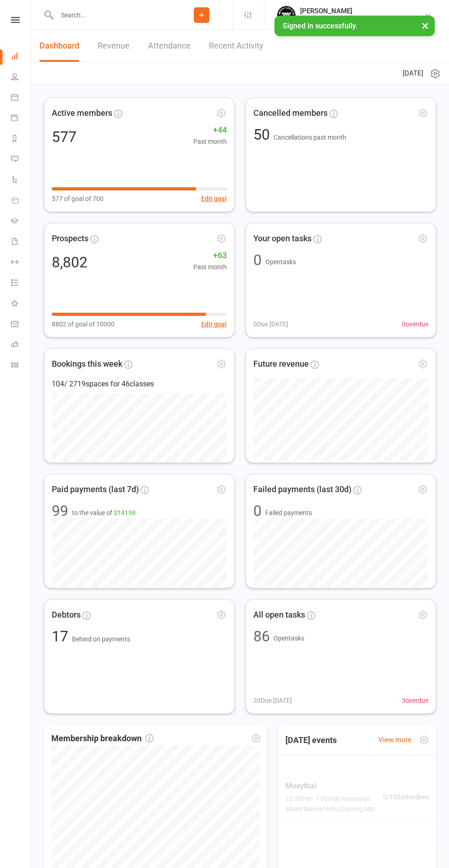  Describe the element at coordinates (77, 198) in the screenshot. I see `span: 577 of goal of 700` at that location.